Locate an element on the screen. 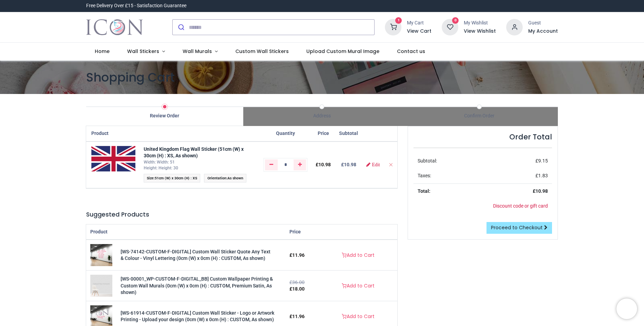 This screenshot has width=644, height=326. span: Logo of Icon Wall Stickers is located at coordinates (115, 27).